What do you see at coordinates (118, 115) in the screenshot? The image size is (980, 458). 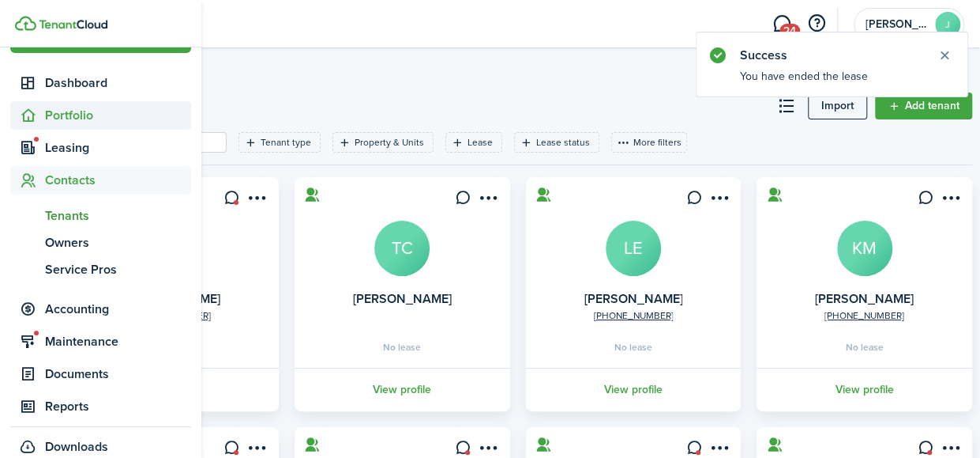 I see `span: Portfolio` at bounding box center [118, 115].